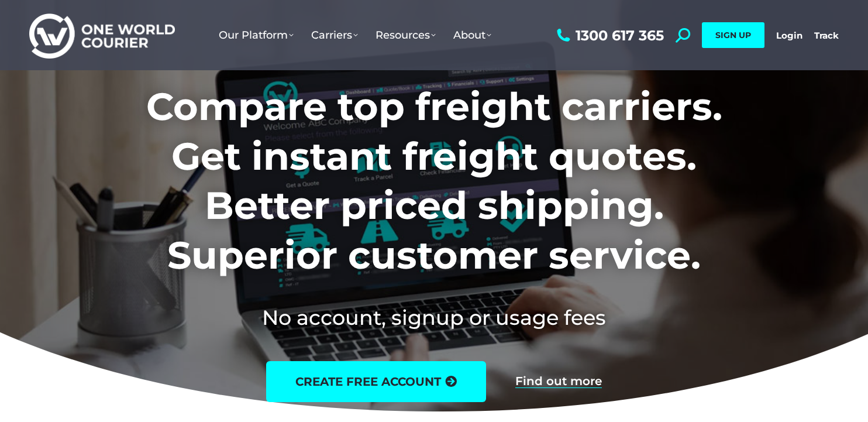 The height and width of the screenshot is (422, 868). I want to click on h2: No account, signup or usage fees, so click(434, 317).